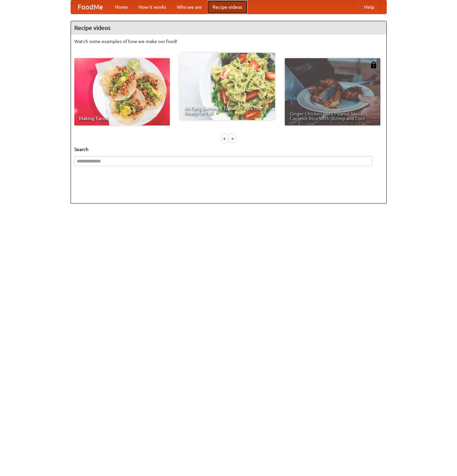 The width and height of the screenshot is (457, 476). What do you see at coordinates (121, 7) in the screenshot?
I see `a: Home` at bounding box center [121, 7].